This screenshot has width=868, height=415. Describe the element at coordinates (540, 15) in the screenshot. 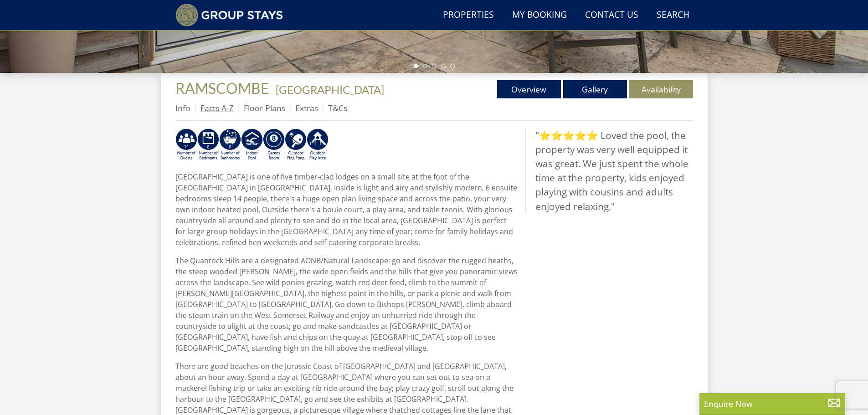

I see `a: My Booking` at that location.